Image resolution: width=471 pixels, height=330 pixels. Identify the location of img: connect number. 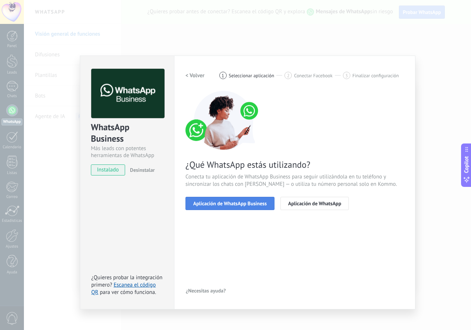
(224, 120).